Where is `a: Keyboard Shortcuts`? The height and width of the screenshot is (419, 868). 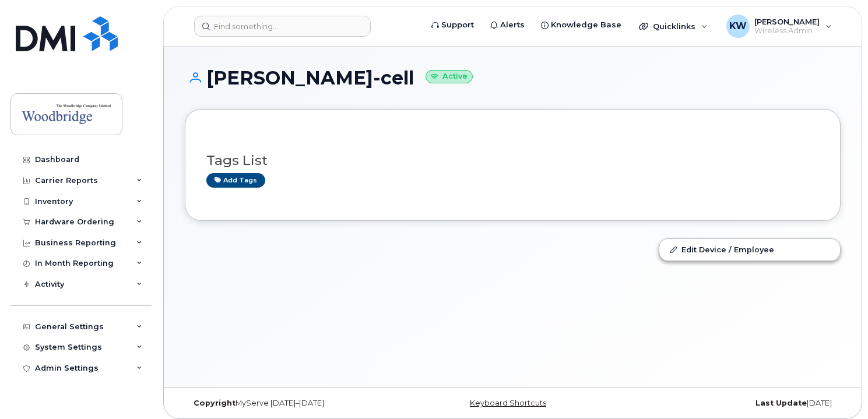 a: Keyboard Shortcuts is located at coordinates (507, 403).